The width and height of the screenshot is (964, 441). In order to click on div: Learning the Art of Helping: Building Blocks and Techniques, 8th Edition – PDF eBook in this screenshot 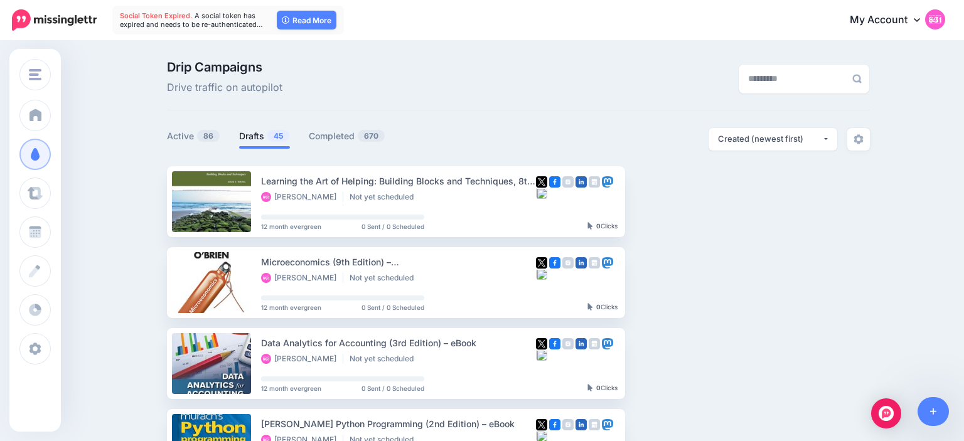, I will do `click(399, 181)`.